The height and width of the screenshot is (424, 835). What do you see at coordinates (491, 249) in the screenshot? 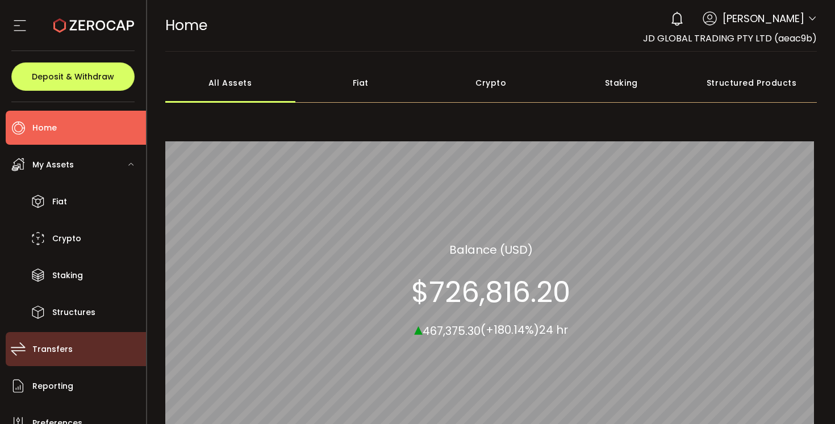
I see `section: Balance (USD)` at bounding box center [491, 249].